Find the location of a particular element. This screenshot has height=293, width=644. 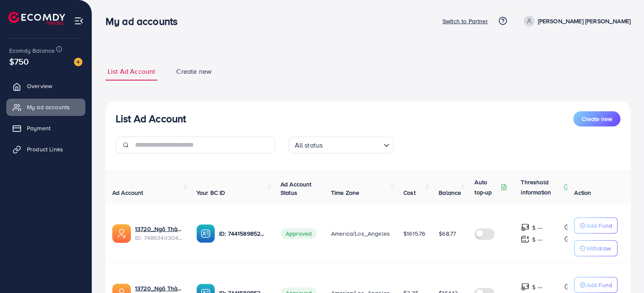

a: Overview is located at coordinates (46, 86).